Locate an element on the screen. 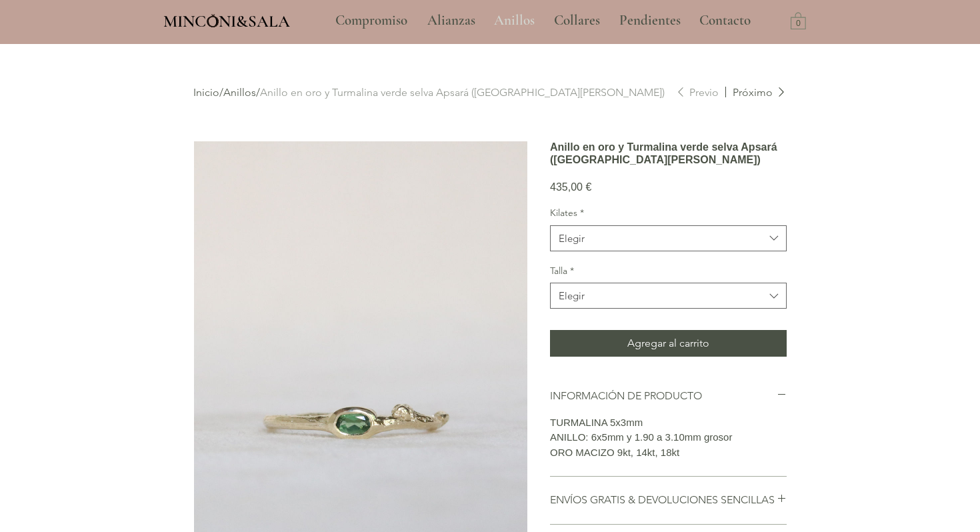  p: Compromiso is located at coordinates (372, 21).